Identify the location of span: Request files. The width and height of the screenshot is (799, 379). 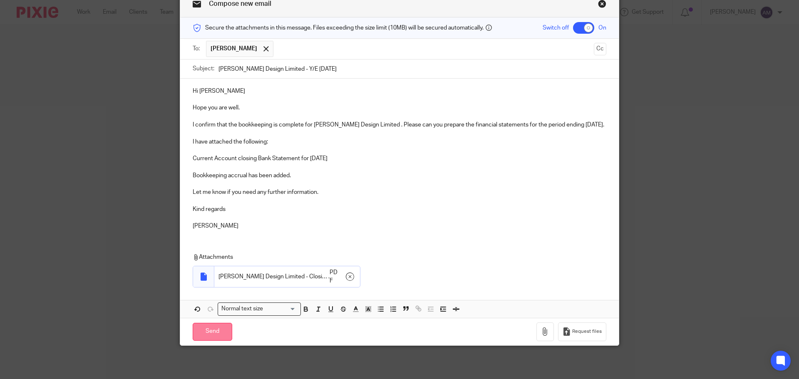
(587, 332).